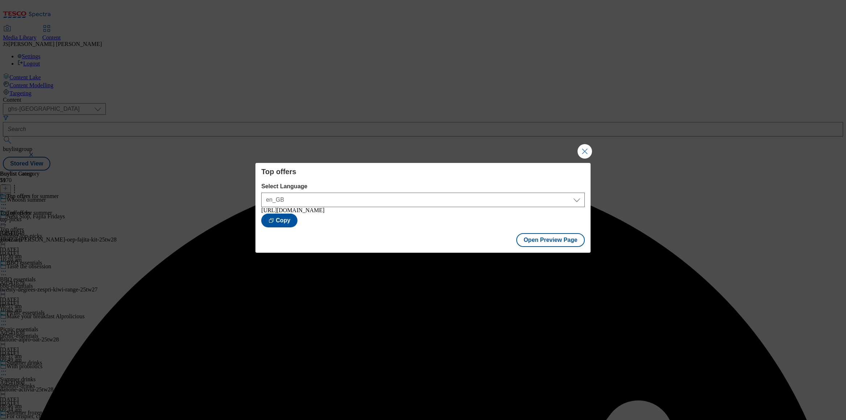 The width and height of the screenshot is (846, 420). Describe the element at coordinates (279, 221) in the screenshot. I see `button: Copy` at that location.